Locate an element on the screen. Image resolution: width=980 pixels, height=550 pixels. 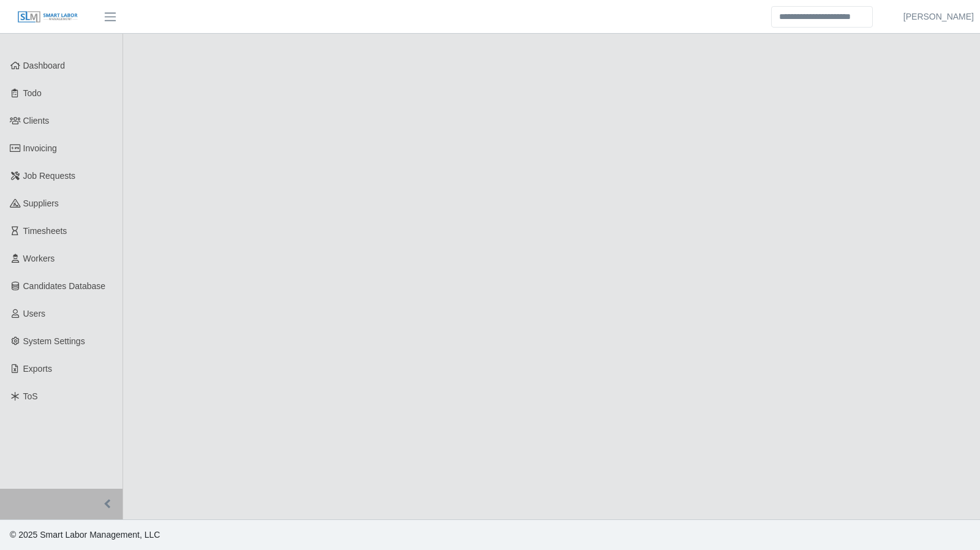
span: System Settings is located at coordinates (54, 341).